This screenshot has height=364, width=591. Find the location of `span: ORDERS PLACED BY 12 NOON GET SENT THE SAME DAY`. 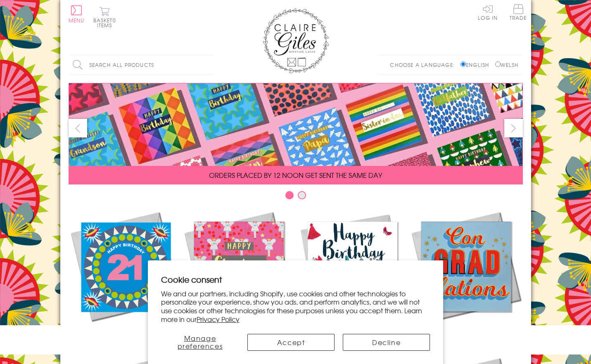

span: ORDERS PLACED BY 12 NOON GET SENT THE SAME DAY is located at coordinates (295, 175).